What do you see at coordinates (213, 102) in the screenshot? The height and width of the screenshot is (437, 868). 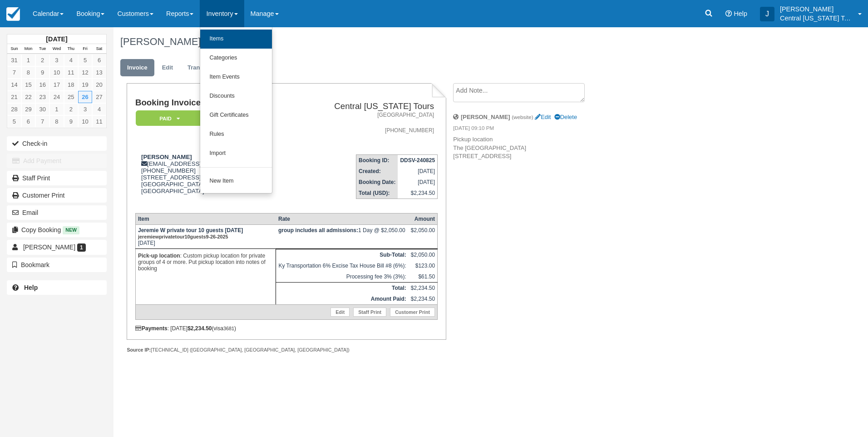 I see `h1: Booking Invoice` at bounding box center [213, 102].